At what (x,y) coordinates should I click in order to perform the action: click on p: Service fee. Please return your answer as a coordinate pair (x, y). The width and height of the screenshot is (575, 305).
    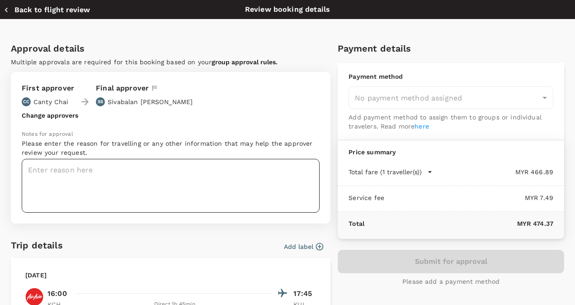
    Looking at the image, I should click on (366, 198).